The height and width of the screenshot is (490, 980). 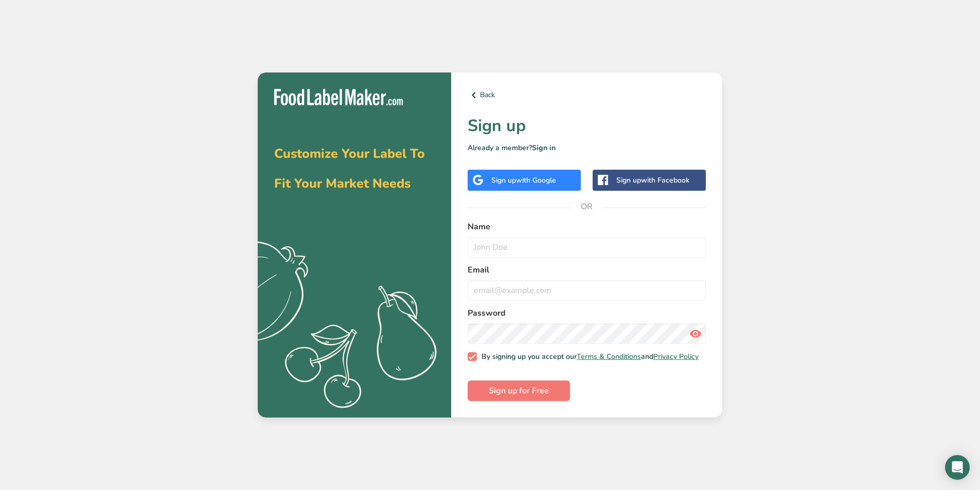 What do you see at coordinates (608, 356) in the screenshot?
I see `a: Terms & Conditions` at bounding box center [608, 356].